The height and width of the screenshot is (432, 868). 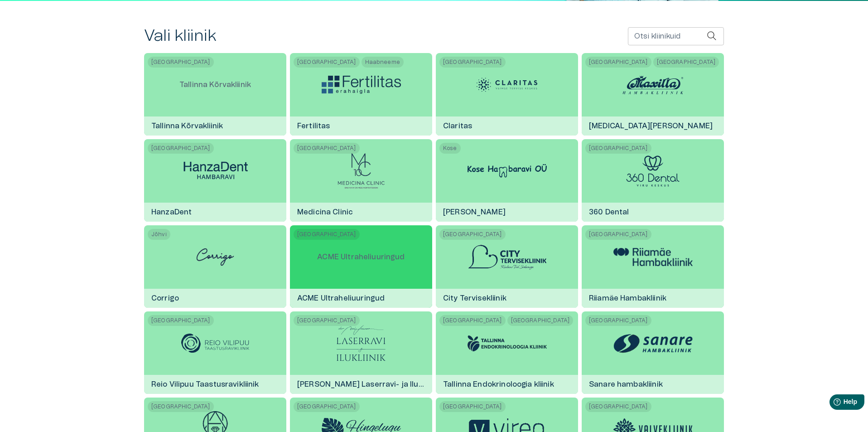 What do you see at coordinates (159, 235) in the screenshot?
I see `span: Jõhvi` at bounding box center [159, 235].